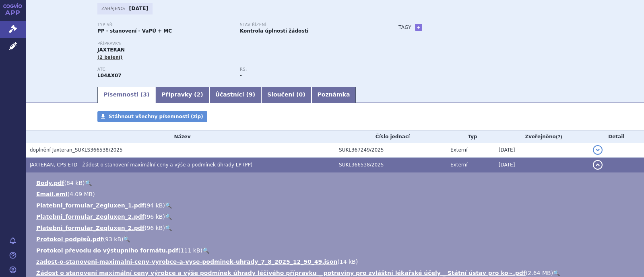 The width and height of the screenshot is (644, 277). I want to click on h3: Tagy, so click(405, 27).